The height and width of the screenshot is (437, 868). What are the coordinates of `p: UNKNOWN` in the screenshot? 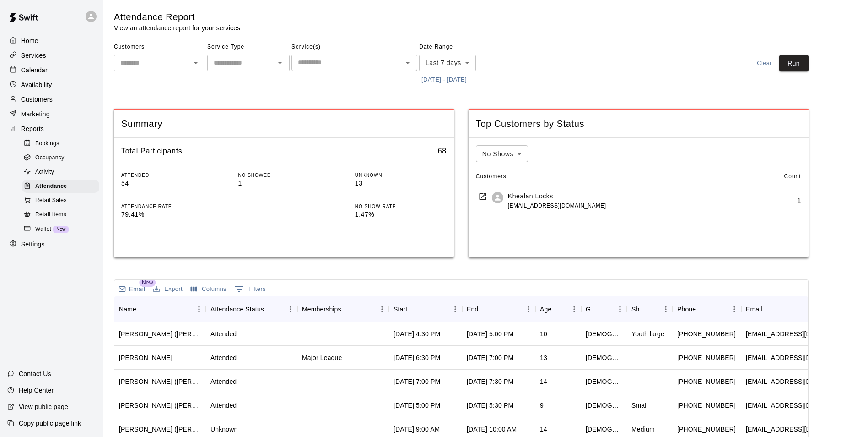 It's located at (401, 175).